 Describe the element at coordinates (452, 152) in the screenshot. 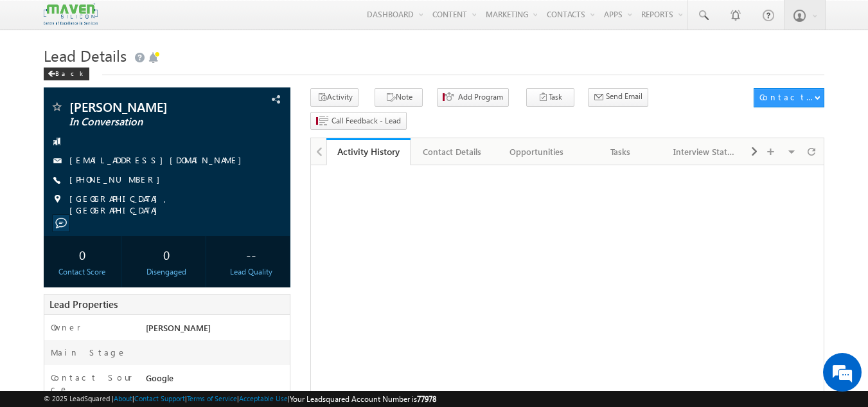

I see `a: Contact Details` at that location.